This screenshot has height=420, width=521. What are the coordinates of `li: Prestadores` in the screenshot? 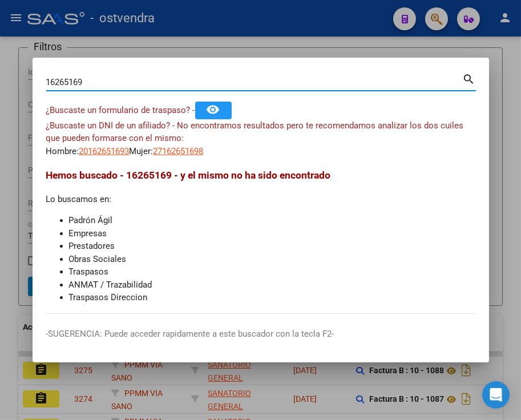 It's located at (272, 246).